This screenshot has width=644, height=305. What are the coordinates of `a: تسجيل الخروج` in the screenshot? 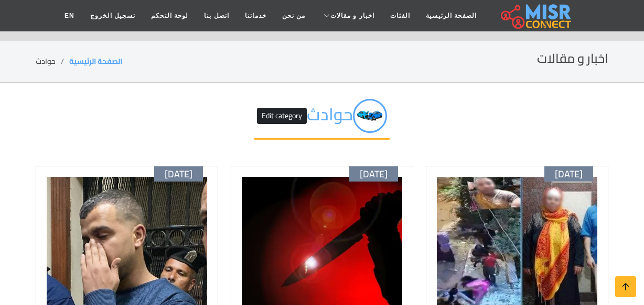 It's located at (113, 16).